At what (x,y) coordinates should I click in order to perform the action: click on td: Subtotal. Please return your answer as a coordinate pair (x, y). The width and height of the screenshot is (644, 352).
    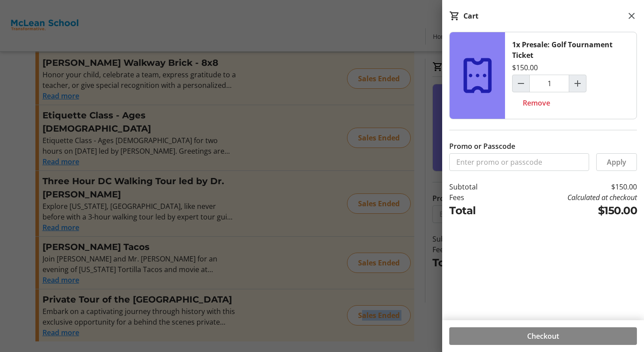
    Looking at the image, I should click on (476, 187).